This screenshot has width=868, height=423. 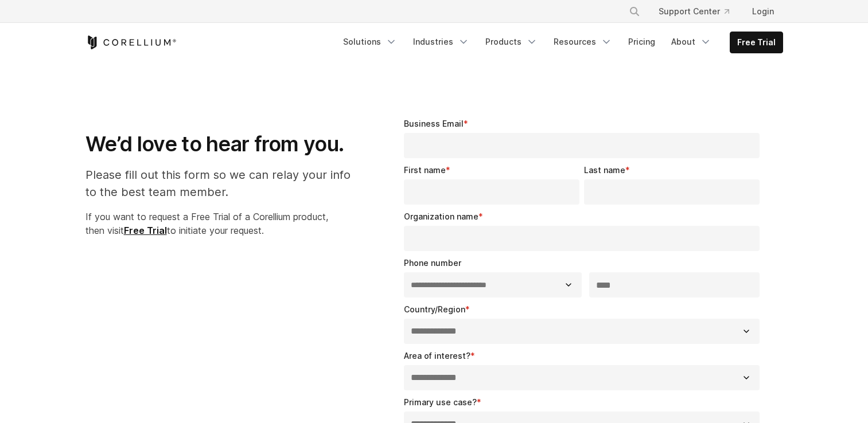 I want to click on span: Country/Region, so click(x=434, y=309).